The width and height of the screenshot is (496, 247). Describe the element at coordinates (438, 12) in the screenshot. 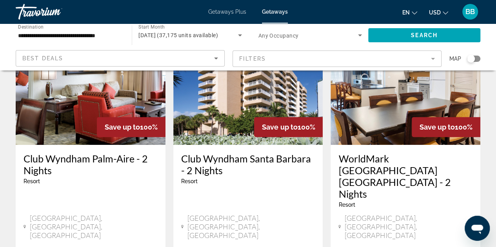

I see `button: Change currency` at that location.